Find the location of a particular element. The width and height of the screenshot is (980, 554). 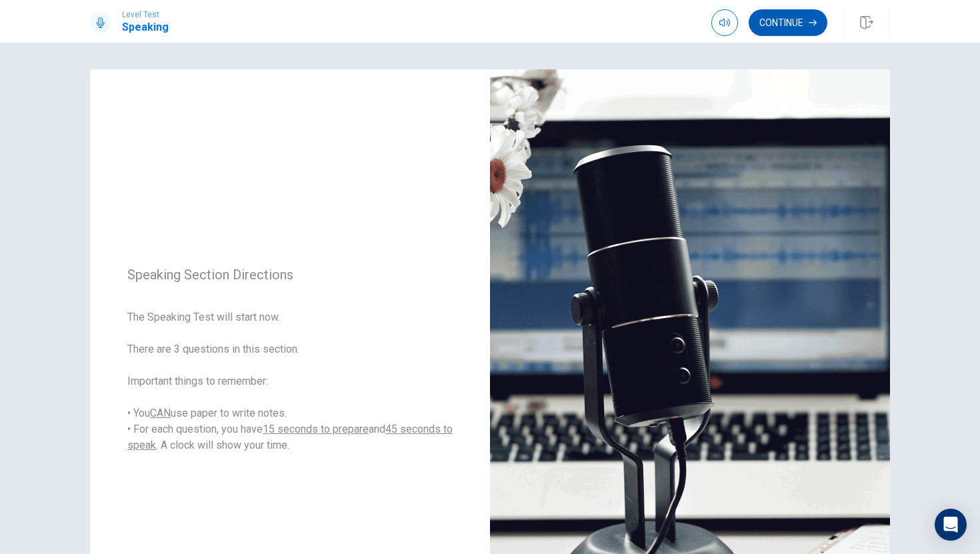

span: Speaking Section Directions is located at coordinates (290, 274).